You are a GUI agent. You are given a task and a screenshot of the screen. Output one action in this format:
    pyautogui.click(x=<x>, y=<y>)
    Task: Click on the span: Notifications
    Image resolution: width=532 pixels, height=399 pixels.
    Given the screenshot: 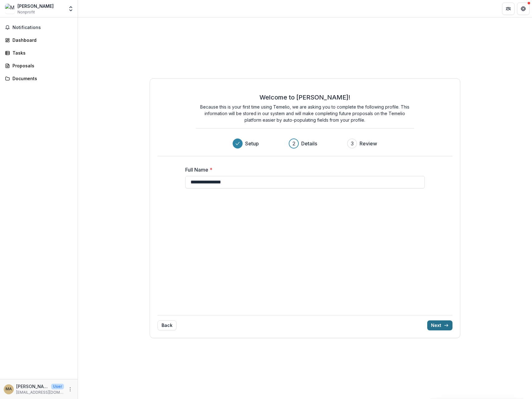 What is the action you would take?
    pyautogui.click(x=42, y=28)
    